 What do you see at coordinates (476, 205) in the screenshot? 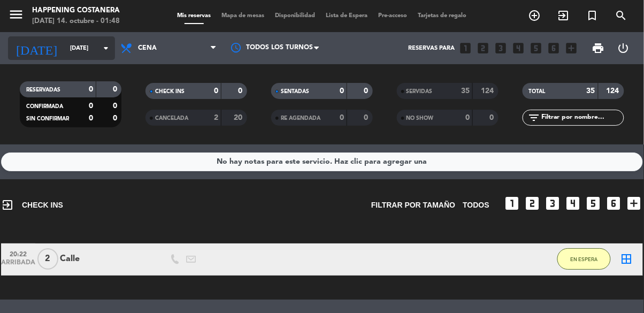
I see `span: TODOS` at bounding box center [476, 205].